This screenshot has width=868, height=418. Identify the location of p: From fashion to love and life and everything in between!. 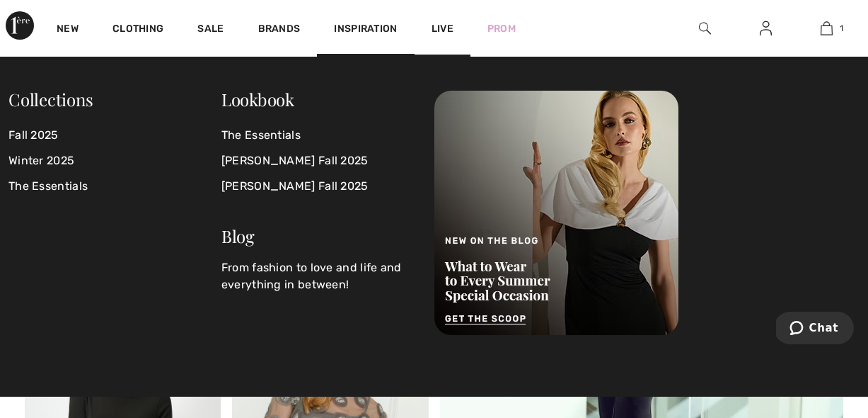
(319, 276).